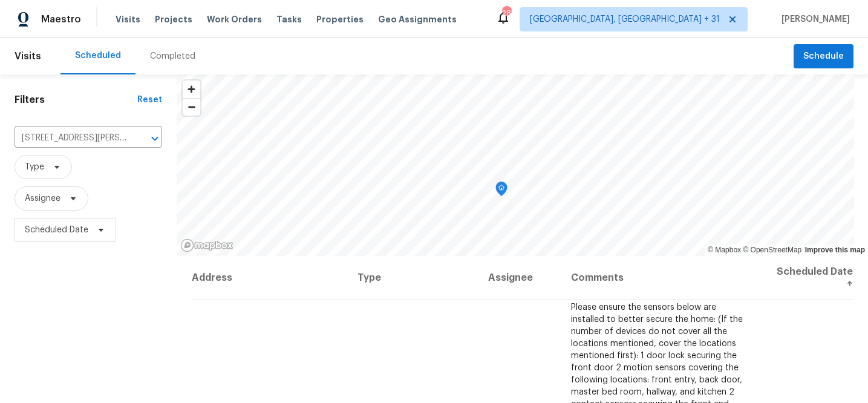 The height and width of the screenshot is (403, 868). What do you see at coordinates (155, 139) in the screenshot?
I see `button: Open` at bounding box center [155, 139].